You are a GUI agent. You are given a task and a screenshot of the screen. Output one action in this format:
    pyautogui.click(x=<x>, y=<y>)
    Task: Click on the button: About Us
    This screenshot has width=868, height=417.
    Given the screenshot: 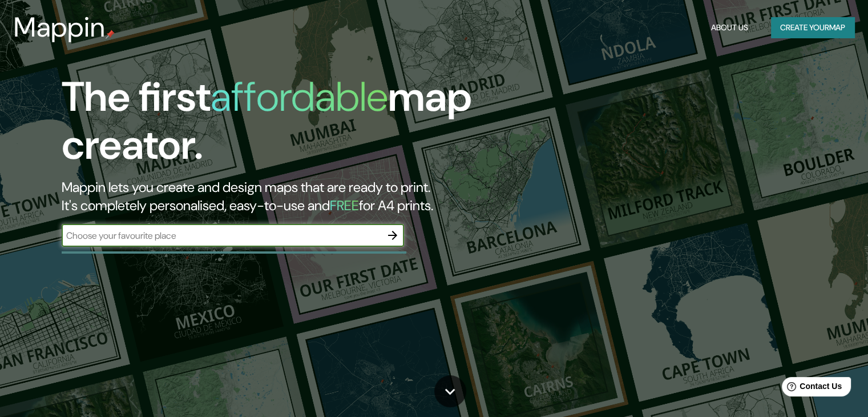 What is the action you would take?
    pyautogui.click(x=729, y=27)
    